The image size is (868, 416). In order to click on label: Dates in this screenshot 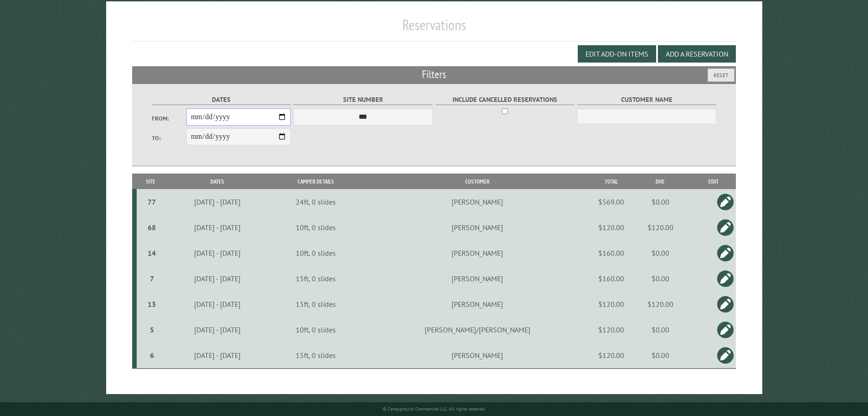, I will do `click(221, 99)`.